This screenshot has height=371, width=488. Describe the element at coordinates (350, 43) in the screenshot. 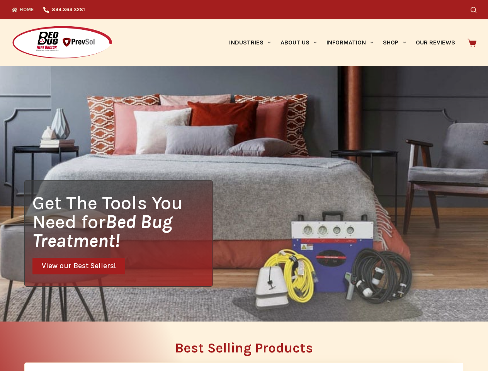

I see `a: Information` at that location.